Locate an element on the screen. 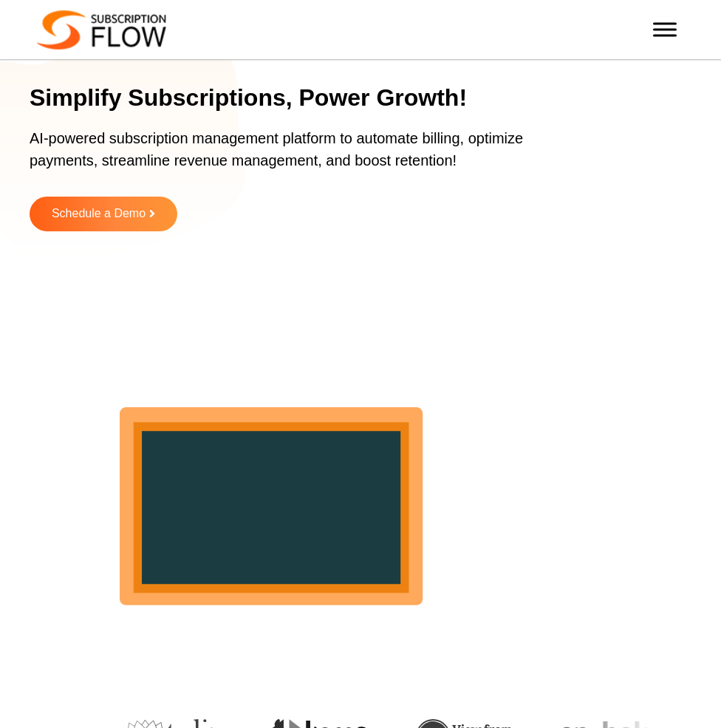 The image size is (721, 728). h1: Simplify Subscriptions, Power Growth! is located at coordinates (351, 98).